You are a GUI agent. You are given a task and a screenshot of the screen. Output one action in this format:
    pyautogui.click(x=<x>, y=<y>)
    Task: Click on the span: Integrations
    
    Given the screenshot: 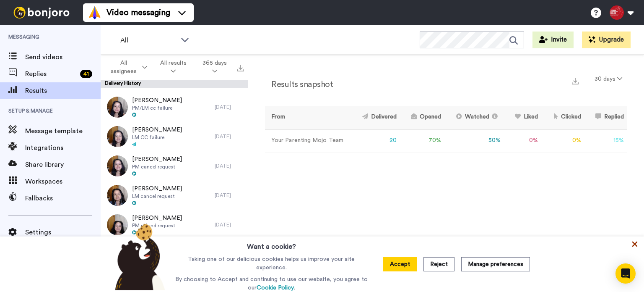 What is the action you would take?
    pyautogui.click(x=63, y=148)
    